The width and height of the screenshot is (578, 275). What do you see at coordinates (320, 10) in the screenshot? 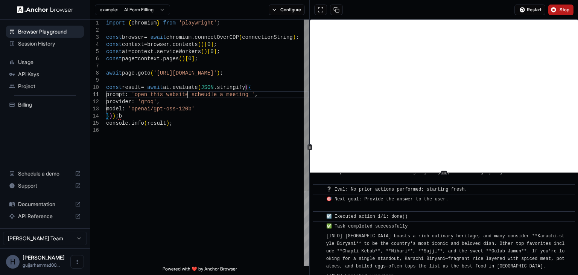
I see `button: Open in full screen` at bounding box center [320, 10].